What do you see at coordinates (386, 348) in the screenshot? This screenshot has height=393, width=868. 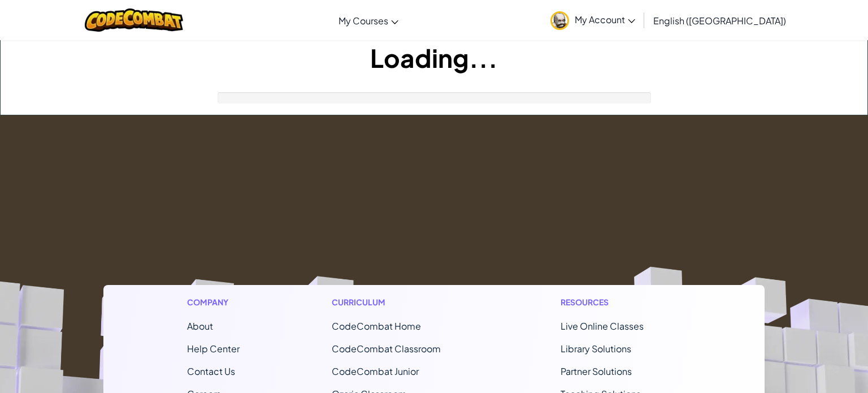 I see `a: CodeCombat Classroom` at bounding box center [386, 348].